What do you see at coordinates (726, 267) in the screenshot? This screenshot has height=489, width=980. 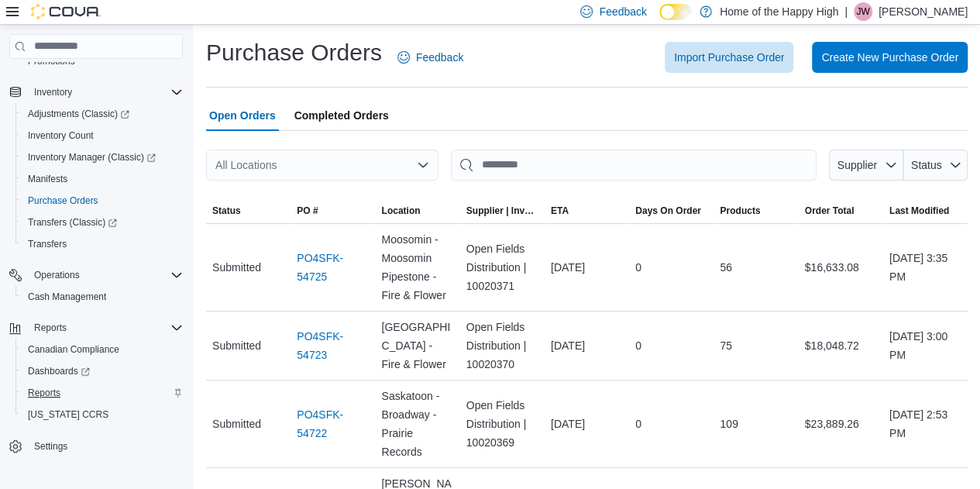 I see `span: 56` at bounding box center [726, 267].